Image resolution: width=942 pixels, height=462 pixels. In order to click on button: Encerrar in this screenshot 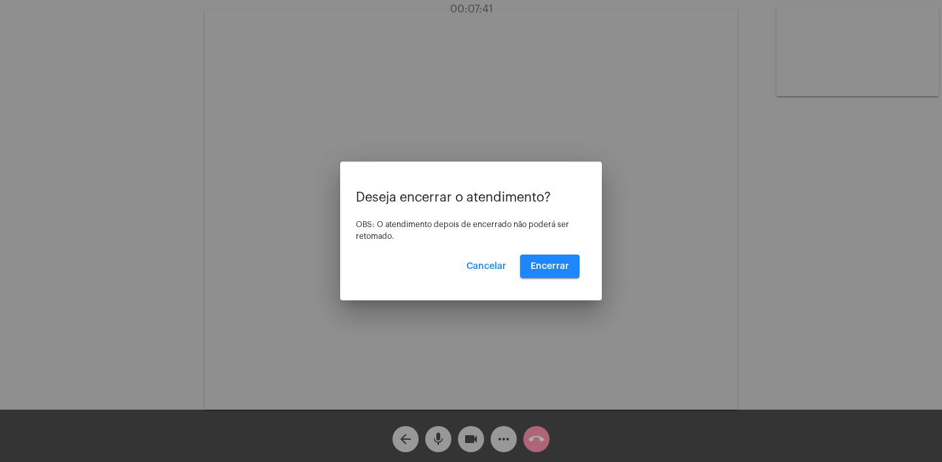, I will do `click(550, 266)`.